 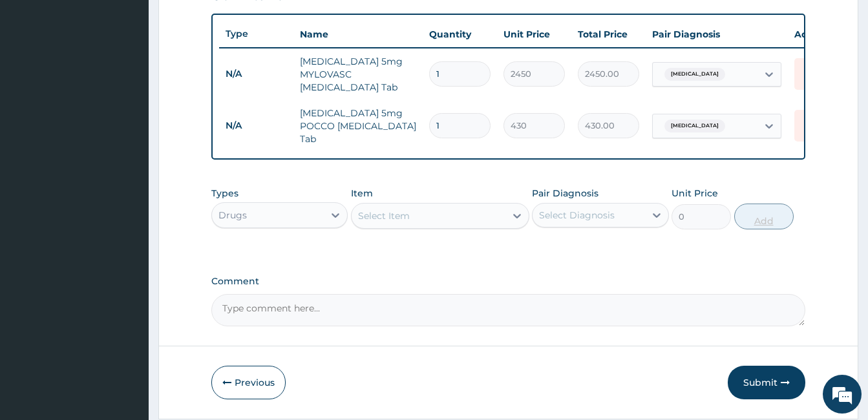 What do you see at coordinates (764, 216) in the screenshot?
I see `button: Add` at bounding box center [764, 216].